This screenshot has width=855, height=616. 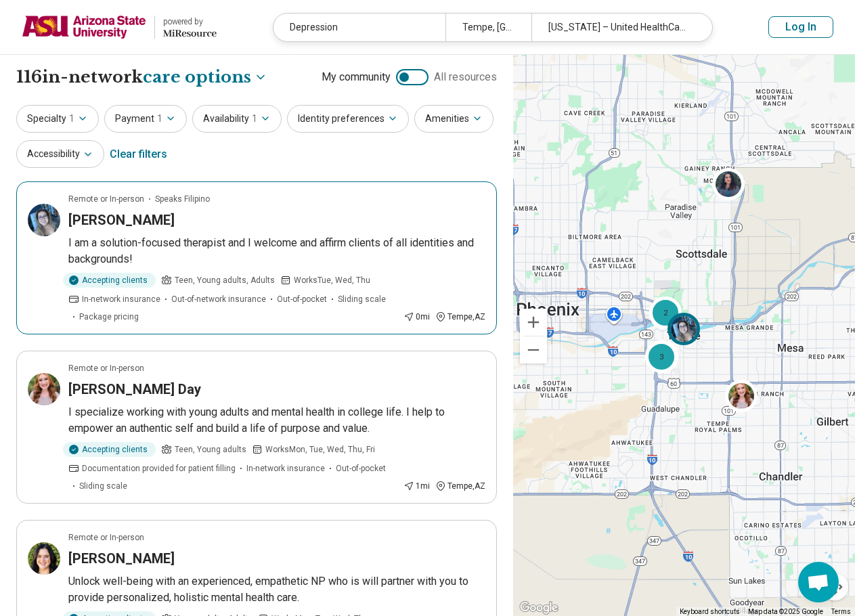 I want to click on button: Specialty1, so click(x=58, y=118).